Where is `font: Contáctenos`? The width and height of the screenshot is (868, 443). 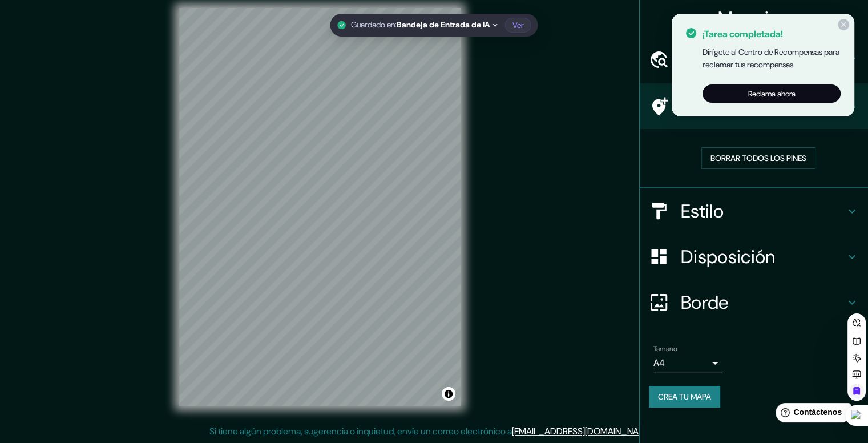
font: Contáctenos is located at coordinates (51, 13).